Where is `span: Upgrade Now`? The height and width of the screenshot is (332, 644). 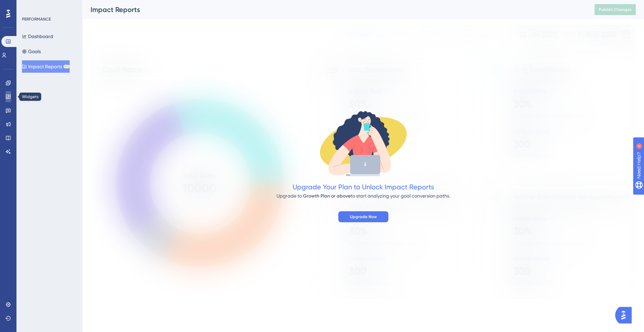 span: Upgrade Now is located at coordinates (363, 217).